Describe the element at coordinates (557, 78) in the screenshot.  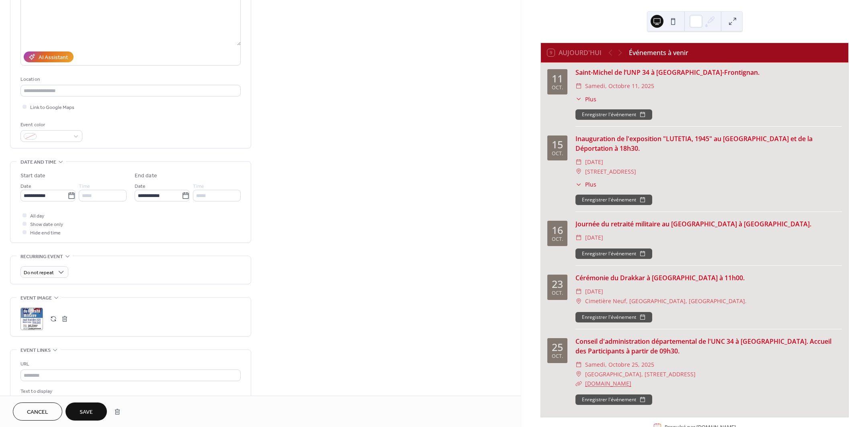
I see `div: 11` at that location.